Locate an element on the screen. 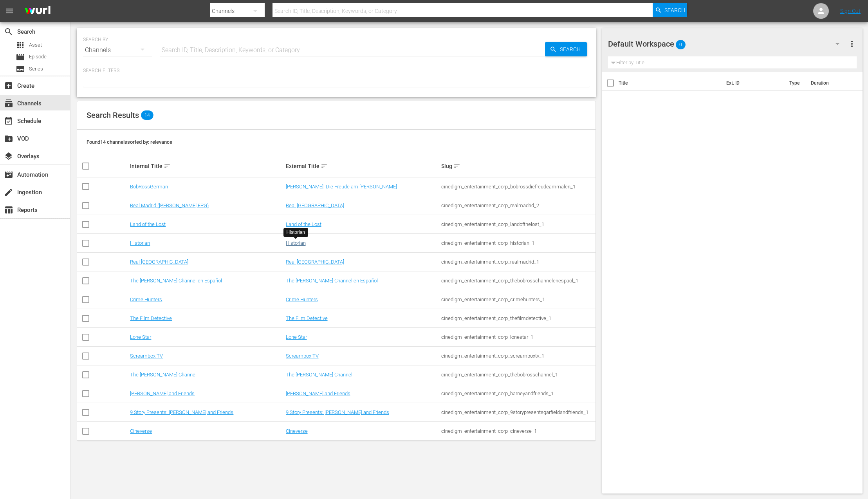  div: Slug is located at coordinates (518, 166).